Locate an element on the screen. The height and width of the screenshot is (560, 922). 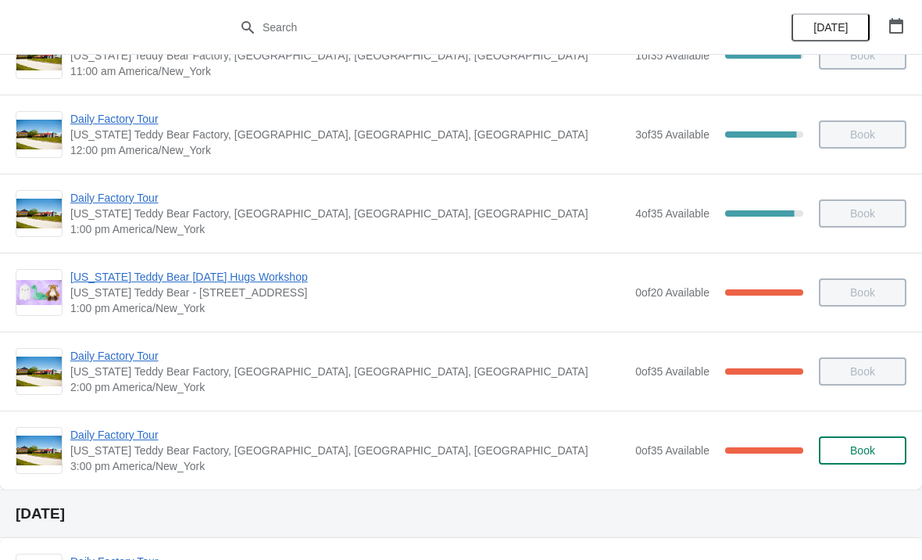
input: Search is located at coordinates (477, 27).